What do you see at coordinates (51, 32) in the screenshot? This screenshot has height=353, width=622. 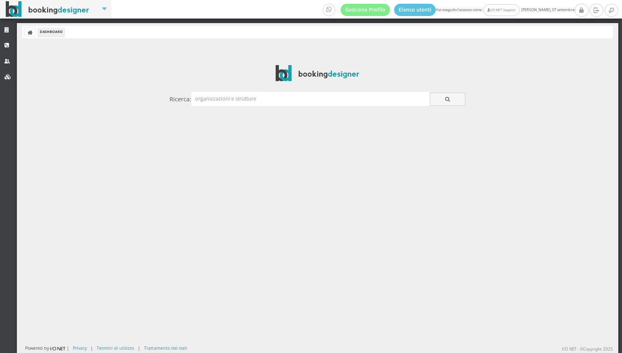 I see `li: Dashboard` at bounding box center [51, 32].